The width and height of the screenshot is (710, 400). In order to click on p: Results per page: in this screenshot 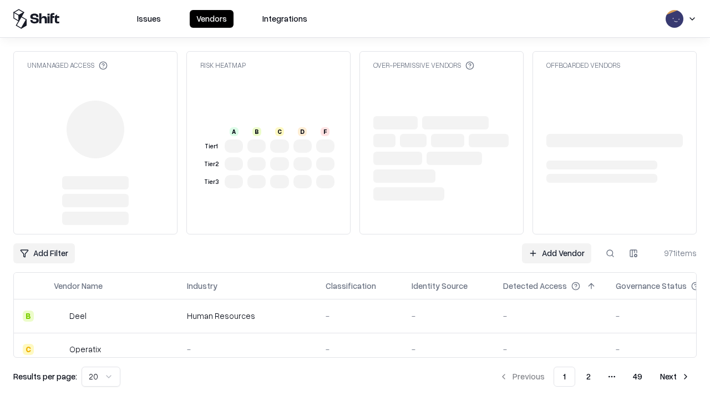, I will do `click(45, 376)`.